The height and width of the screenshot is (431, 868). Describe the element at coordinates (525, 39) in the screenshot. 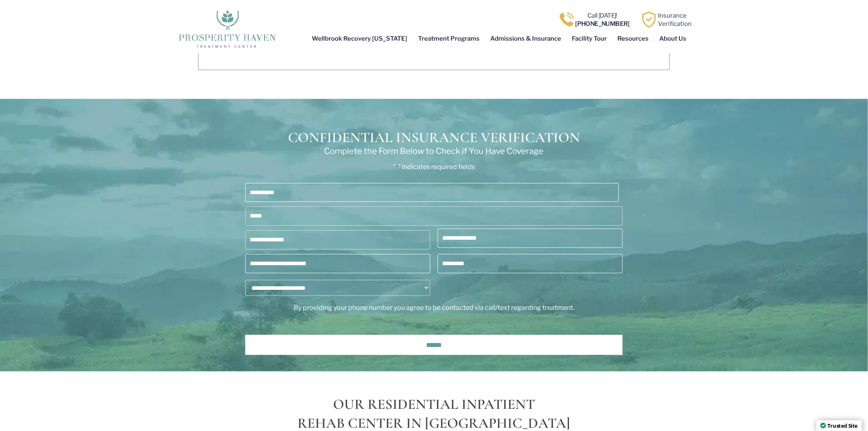

I see `a: Admissions & Insurance` at that location.